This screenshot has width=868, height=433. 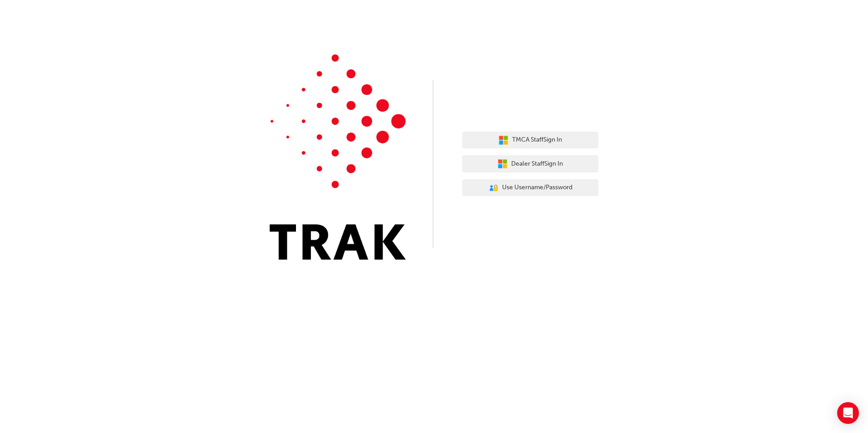 What do you see at coordinates (531, 188) in the screenshot?
I see `button: Use Username/Password` at bounding box center [531, 188].